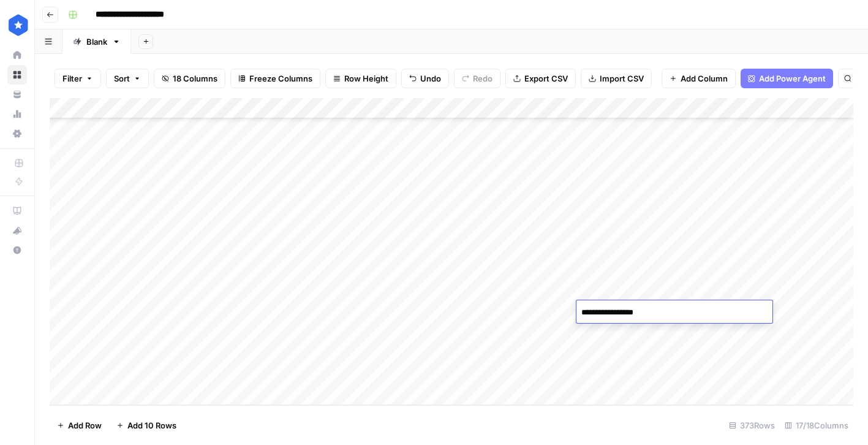 Image resolution: width=868 pixels, height=445 pixels. I want to click on span: Add 10 Rows, so click(152, 425).